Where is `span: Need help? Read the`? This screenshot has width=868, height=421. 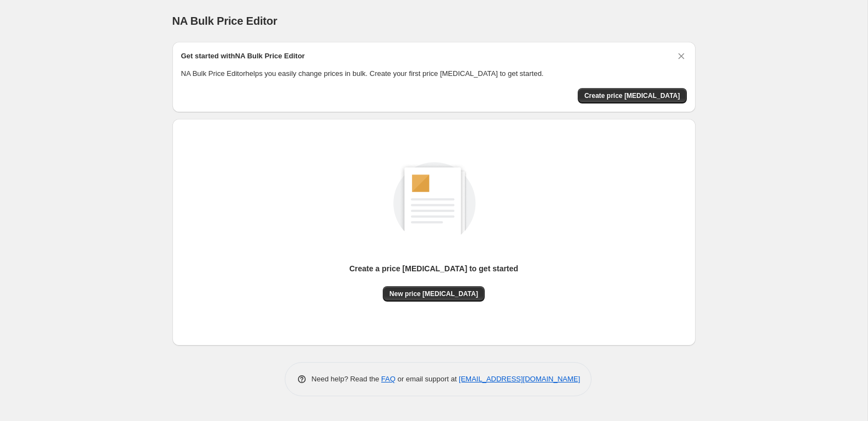
span: Need help? Read the is located at coordinates (346, 378).